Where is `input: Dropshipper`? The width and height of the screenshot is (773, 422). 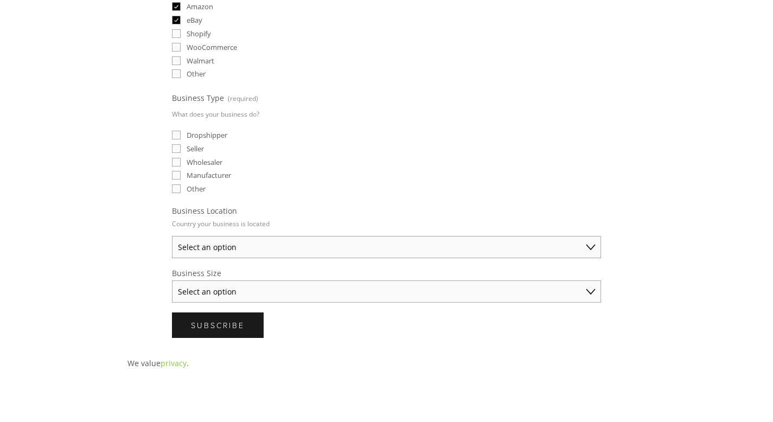 input: Dropshipper is located at coordinates (176, 135).